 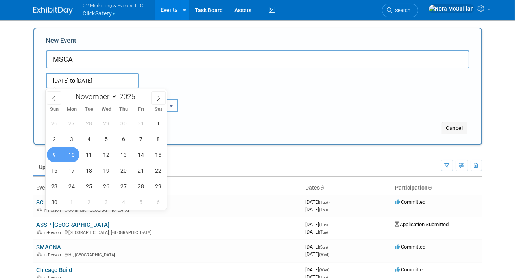 What do you see at coordinates (54, 270) in the screenshot?
I see `a: Chicago Build` at bounding box center [54, 270].